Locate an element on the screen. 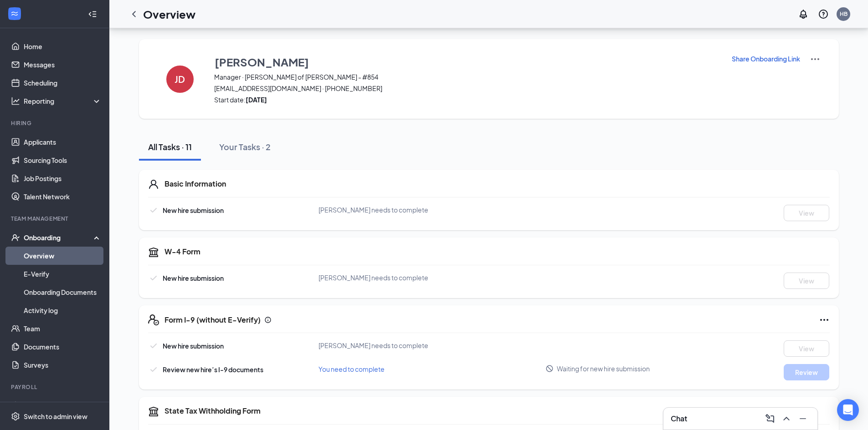 This screenshot has width=868, height=430. button: JD is located at coordinates (180, 78).